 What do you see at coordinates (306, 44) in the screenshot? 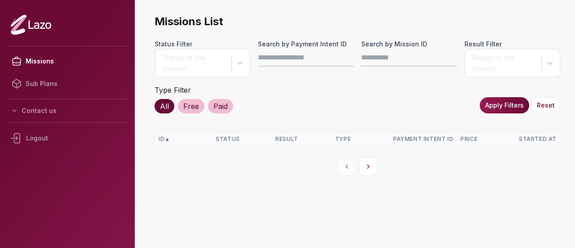
I see `label: Search by Payment Intent ID` at bounding box center [306, 44].